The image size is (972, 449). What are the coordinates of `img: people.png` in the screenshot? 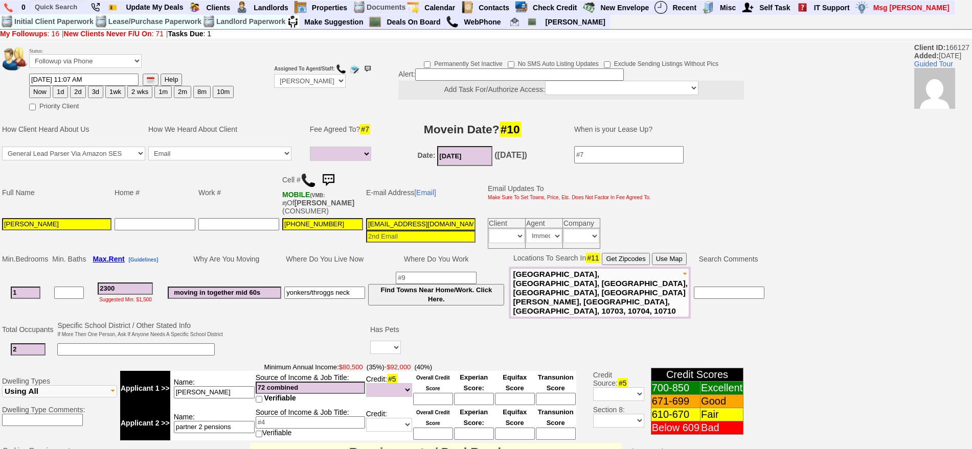 It's located at (18, 59).